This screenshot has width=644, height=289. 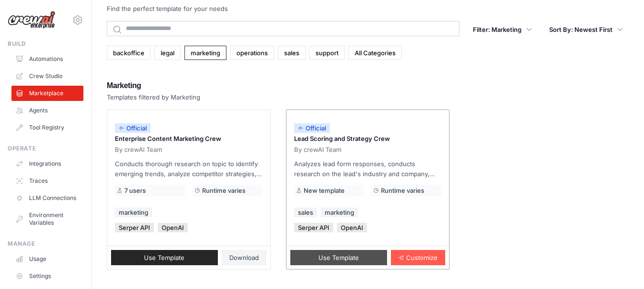 What do you see at coordinates (47, 77) in the screenshot?
I see `a: Crew Studio` at bounding box center [47, 77].